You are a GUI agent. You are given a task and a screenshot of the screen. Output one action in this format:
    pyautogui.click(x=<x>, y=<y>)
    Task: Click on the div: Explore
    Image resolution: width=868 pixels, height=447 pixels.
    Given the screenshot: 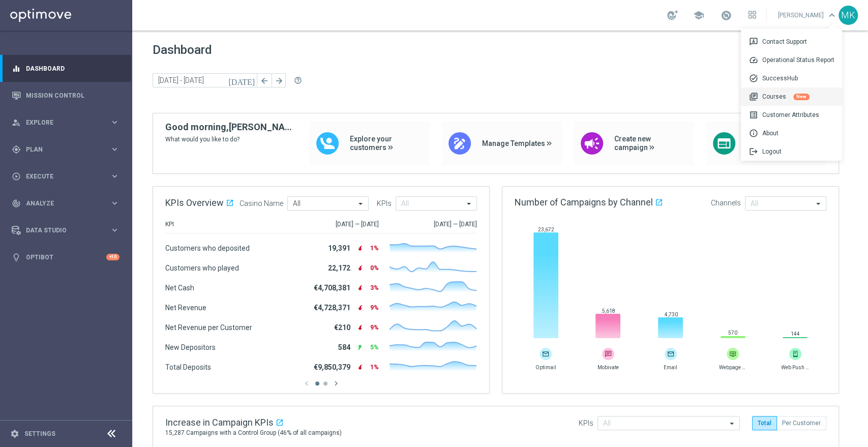 What is the action you would take?
    pyautogui.click(x=61, y=122)
    